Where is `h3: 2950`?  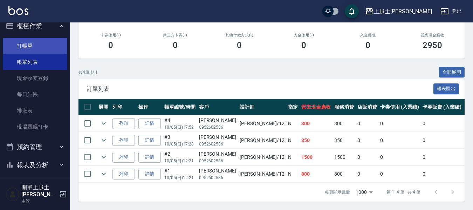
h3: 2950 is located at coordinates (432, 45).